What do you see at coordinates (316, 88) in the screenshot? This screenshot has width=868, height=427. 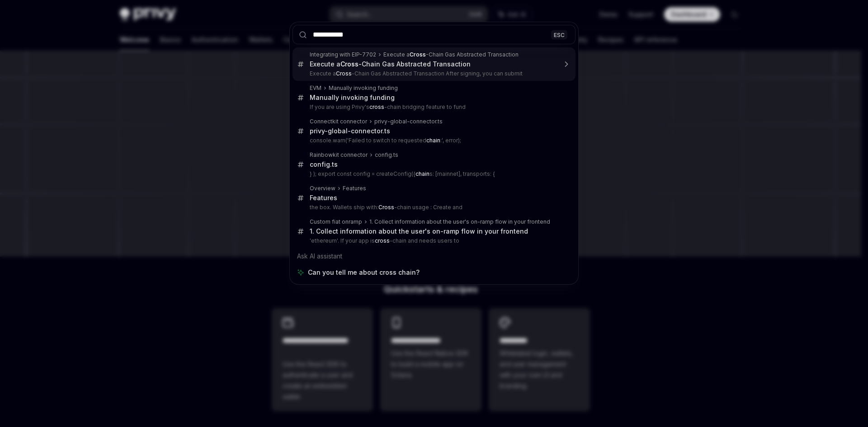 I see `div: EVM` at bounding box center [316, 88].